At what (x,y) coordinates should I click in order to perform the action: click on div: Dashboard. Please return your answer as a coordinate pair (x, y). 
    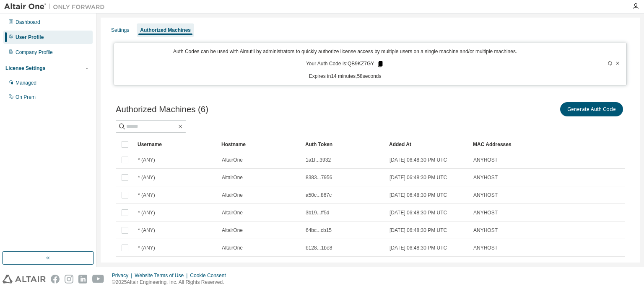
    Looking at the image, I should click on (28, 22).